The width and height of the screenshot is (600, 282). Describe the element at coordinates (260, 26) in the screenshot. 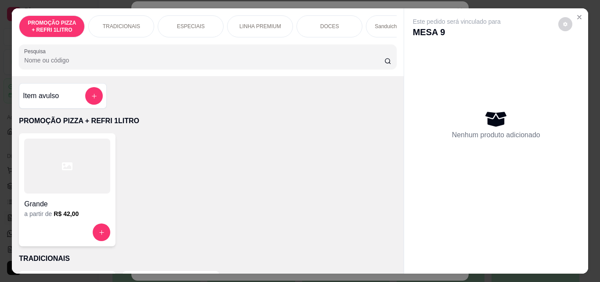

I see `p: LINHA PREMIUM` at that location.